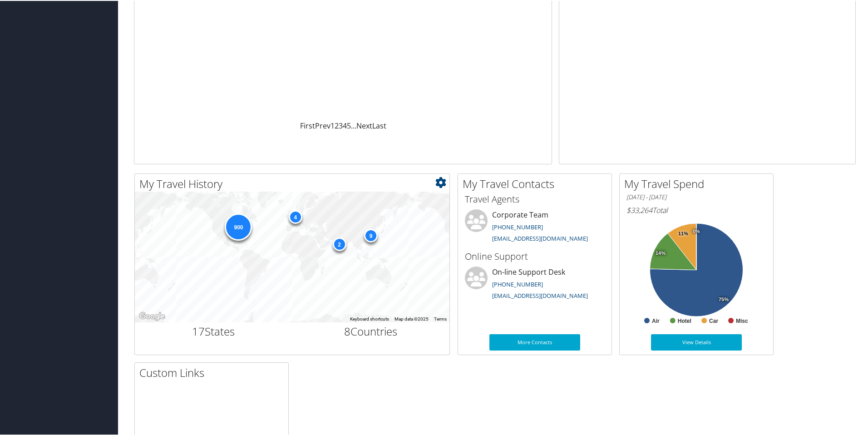 This screenshot has height=435, width=868. What do you see at coordinates (535, 284) in the screenshot?
I see `li: On-line Support Desk` at bounding box center [535, 284].